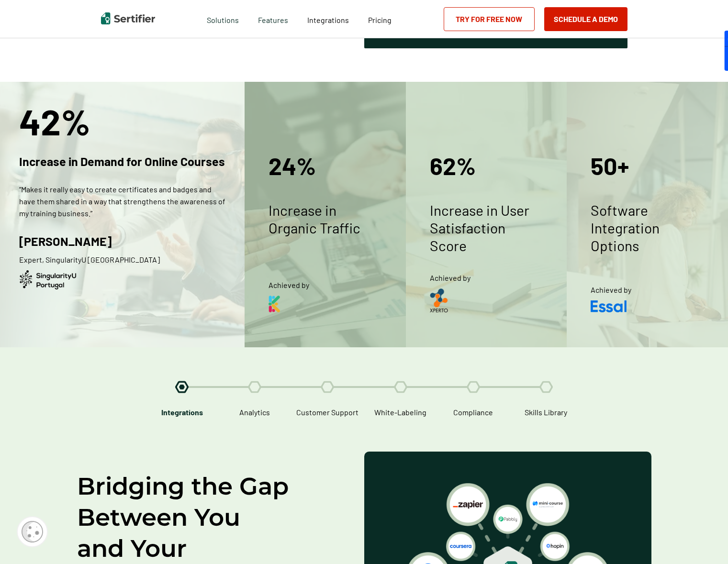 The width and height of the screenshot is (728, 564). What do you see at coordinates (647, 227) in the screenshot?
I see `p: Software Integration Options` at bounding box center [647, 227].